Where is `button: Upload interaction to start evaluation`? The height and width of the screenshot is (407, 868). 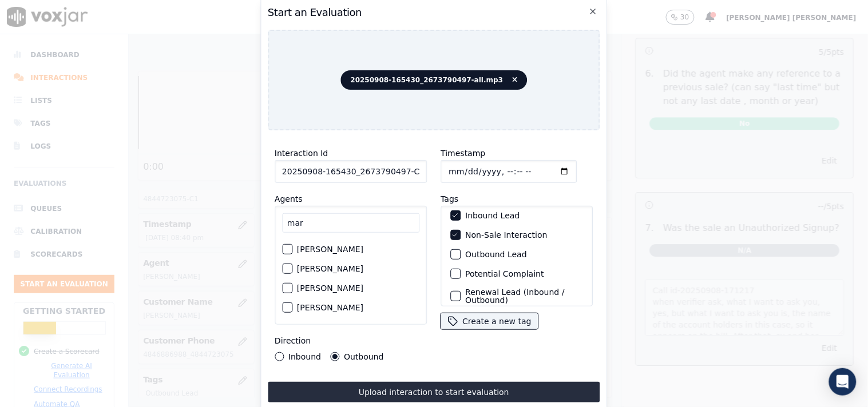 button: Upload interaction to start evaluation is located at coordinates (433, 393).